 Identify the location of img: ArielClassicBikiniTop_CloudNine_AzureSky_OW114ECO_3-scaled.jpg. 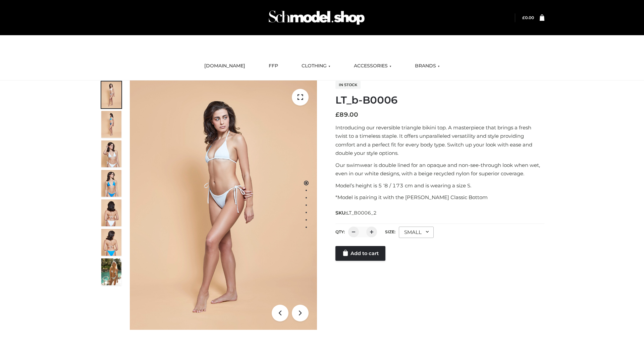
(111, 154).